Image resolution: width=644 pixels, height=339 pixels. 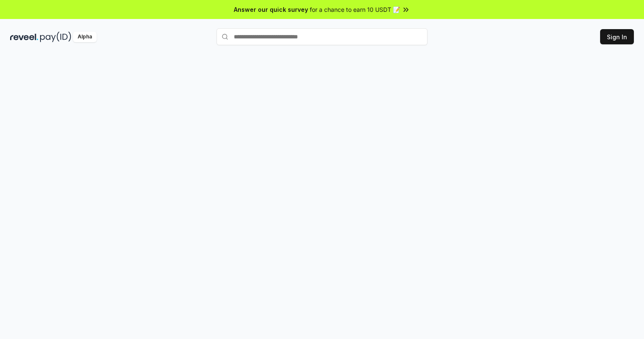 What do you see at coordinates (24, 37) in the screenshot?
I see `img: reveel_dark` at bounding box center [24, 37].